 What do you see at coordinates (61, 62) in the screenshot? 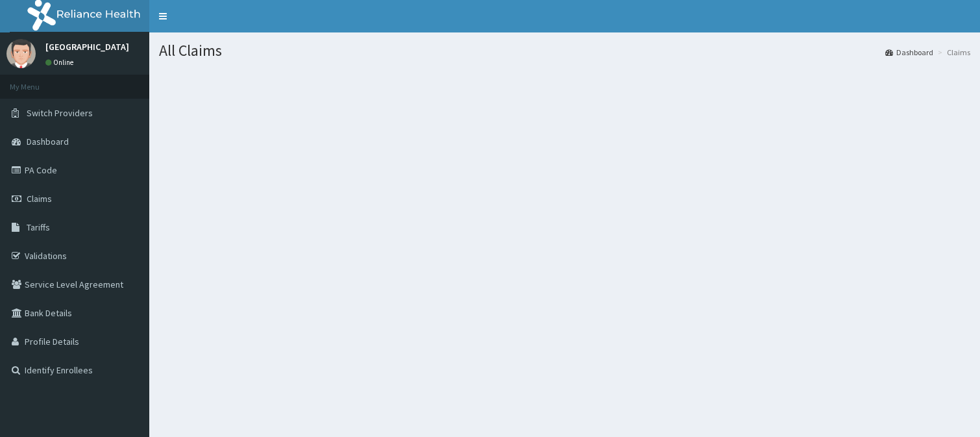
I see `a: Online` at bounding box center [61, 62].